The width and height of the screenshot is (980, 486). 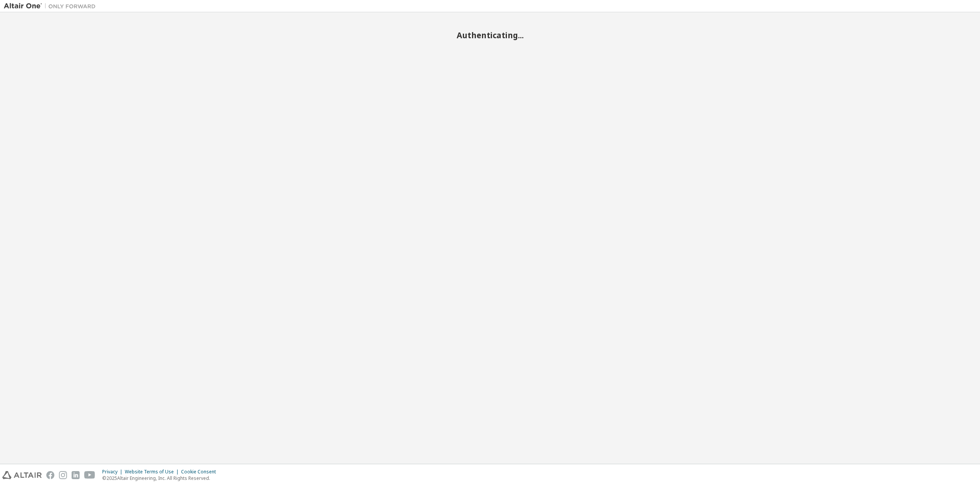 I want to click on p: © 2025 Altair Engineering, Inc. All Rights Reserved., so click(x=161, y=478).